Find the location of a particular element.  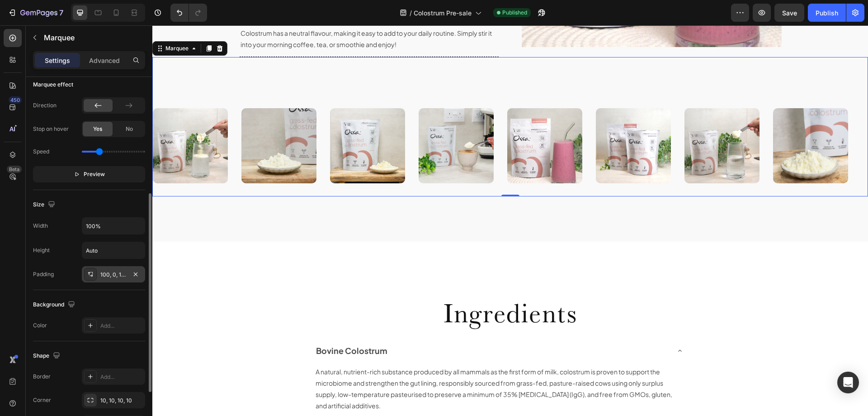

div: Beta is located at coordinates (14, 169).